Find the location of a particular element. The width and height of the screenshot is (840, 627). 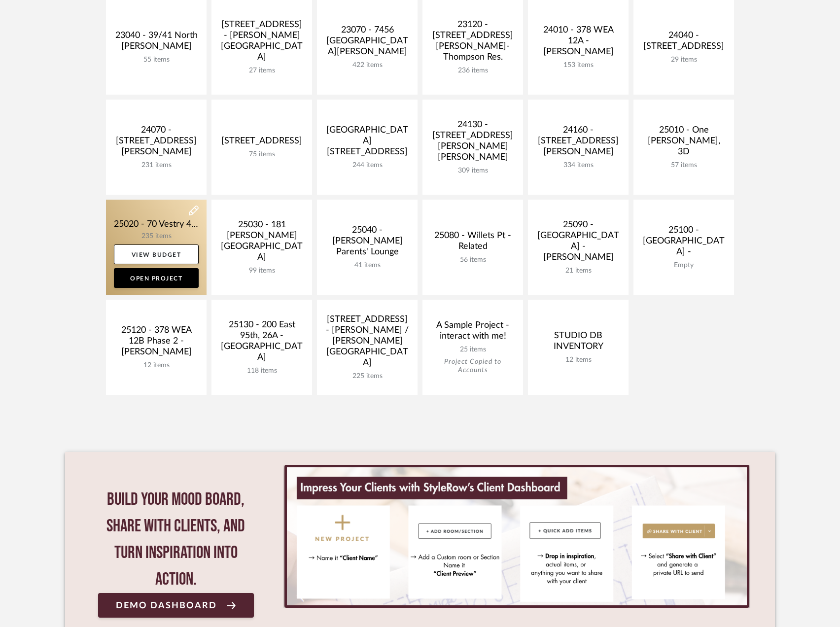

div: 422 items is located at coordinates (367, 65).